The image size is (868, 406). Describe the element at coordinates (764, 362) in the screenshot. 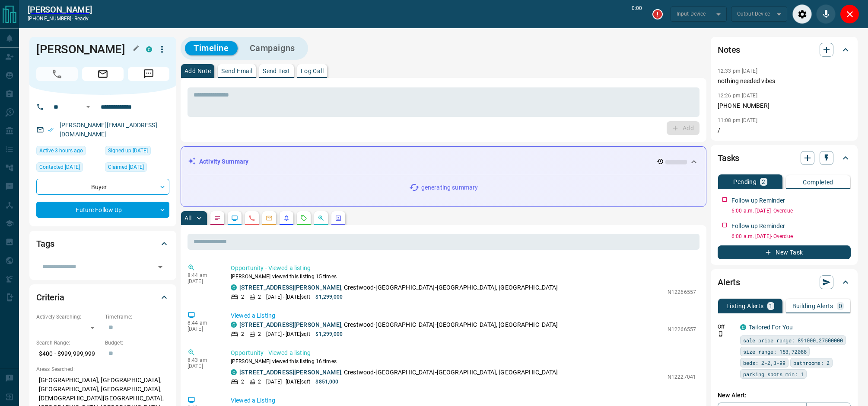

I see `span: beds: 2-2,3-99` at that location.